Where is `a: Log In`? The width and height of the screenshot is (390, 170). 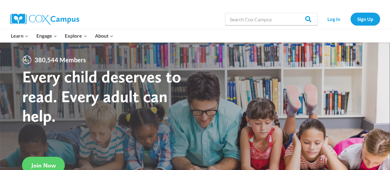
a: Log In is located at coordinates (333, 19).